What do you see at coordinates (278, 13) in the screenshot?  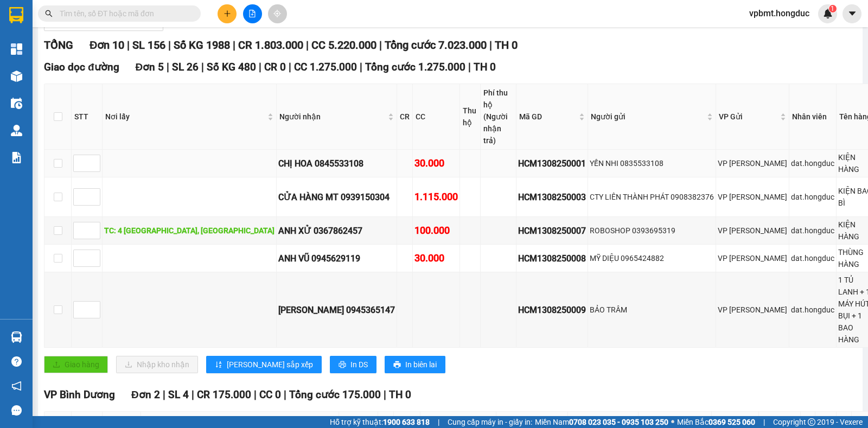 I see `button: aim` at bounding box center [278, 13].